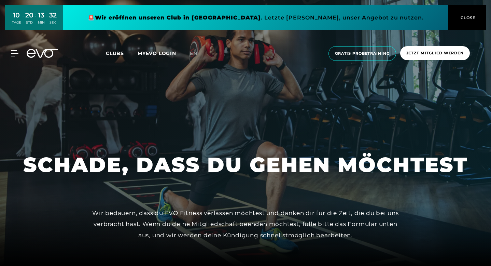 Image resolution: width=491 pixels, height=266 pixels. I want to click on span: en, so click(194, 53).